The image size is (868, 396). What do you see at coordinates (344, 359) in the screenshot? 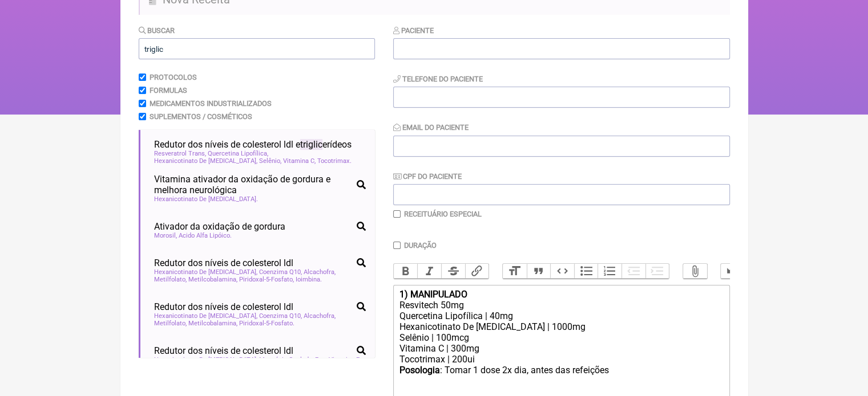
I see `span: Vitamina E` at bounding box center [344, 359].